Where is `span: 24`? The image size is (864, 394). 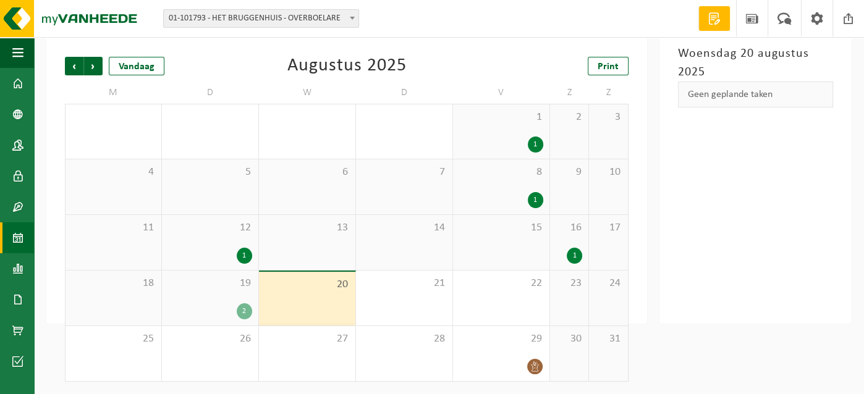 span: 24 is located at coordinates (608, 284).